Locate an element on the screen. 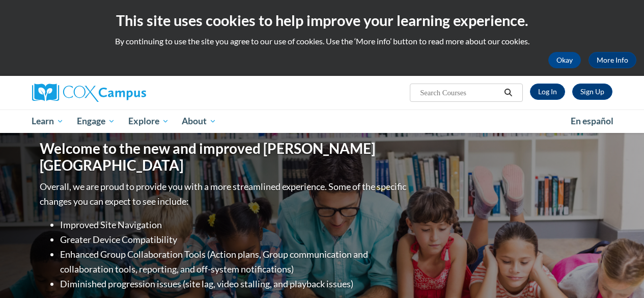 The width and height of the screenshot is (644, 298). li: Diminished progression issues (site lag, video stalling, and playback issues) is located at coordinates (234, 284).